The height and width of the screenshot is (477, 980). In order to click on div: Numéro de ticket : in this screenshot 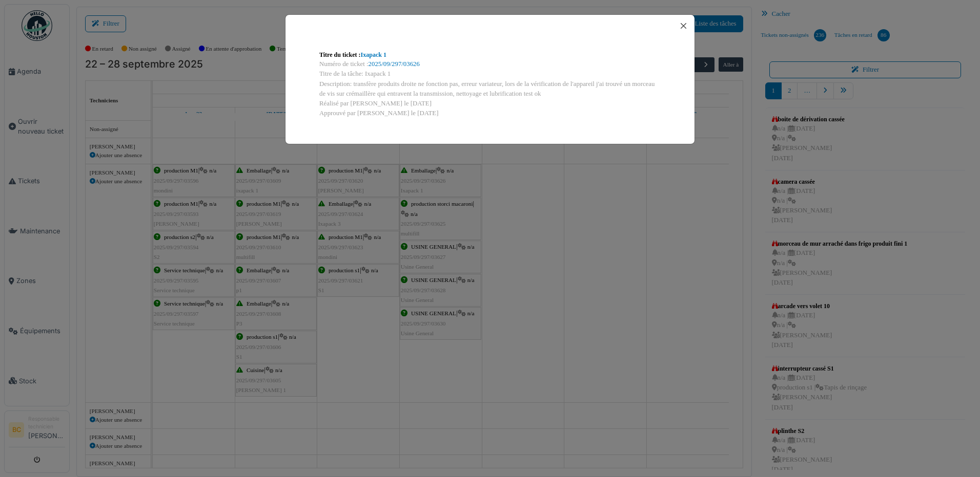, I will do `click(490, 64)`.